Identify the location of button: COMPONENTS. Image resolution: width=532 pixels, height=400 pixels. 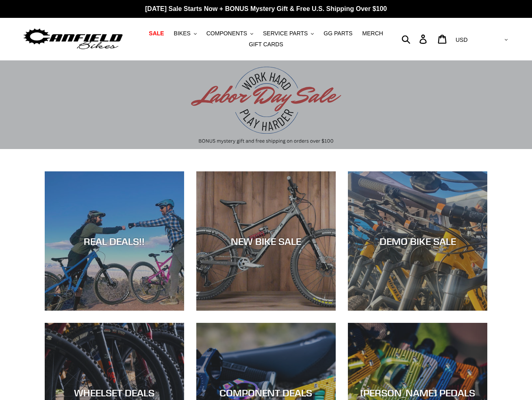
(230, 33).